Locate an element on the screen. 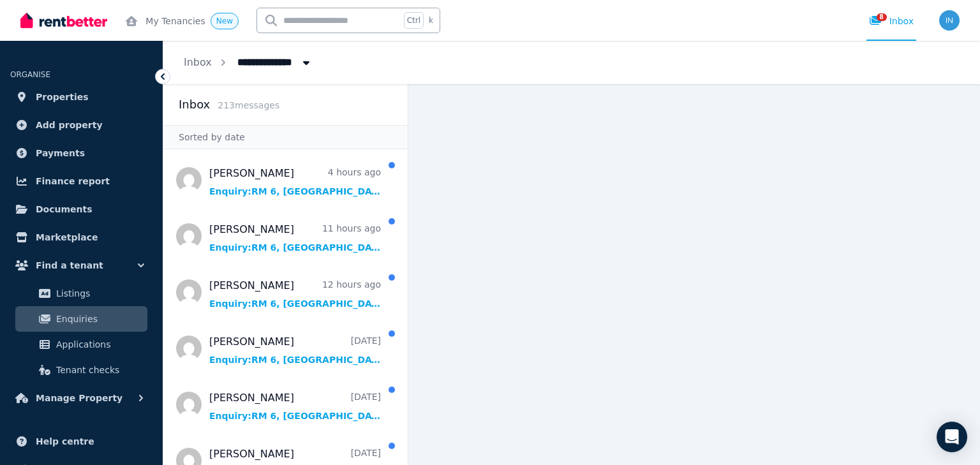 The width and height of the screenshot is (980, 465). span: Listings is located at coordinates (99, 294).